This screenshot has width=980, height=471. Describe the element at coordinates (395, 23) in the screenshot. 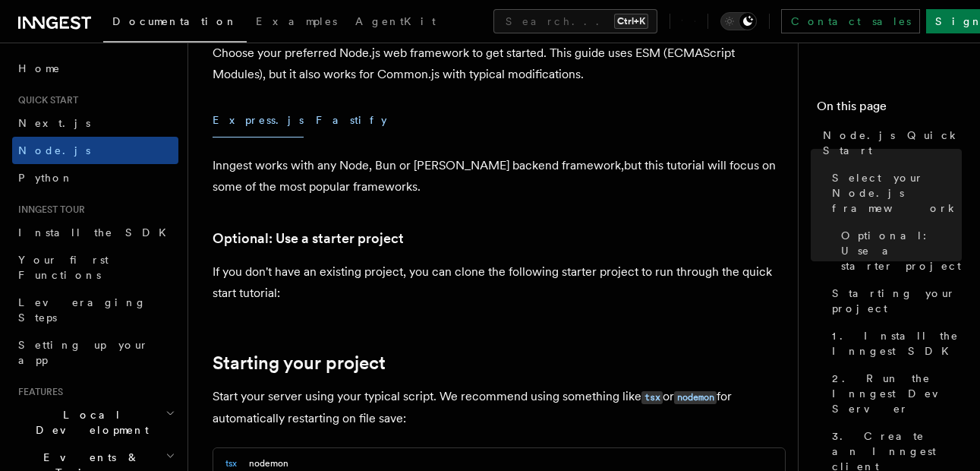

I see `a: AgentKit` at that location.